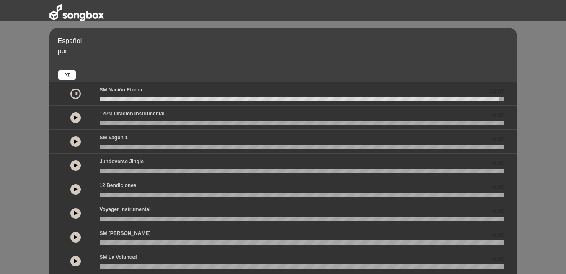 This screenshot has width=566, height=274. Describe the element at coordinates (122, 161) in the screenshot. I see `p: Jundoverse Jingle` at that location.